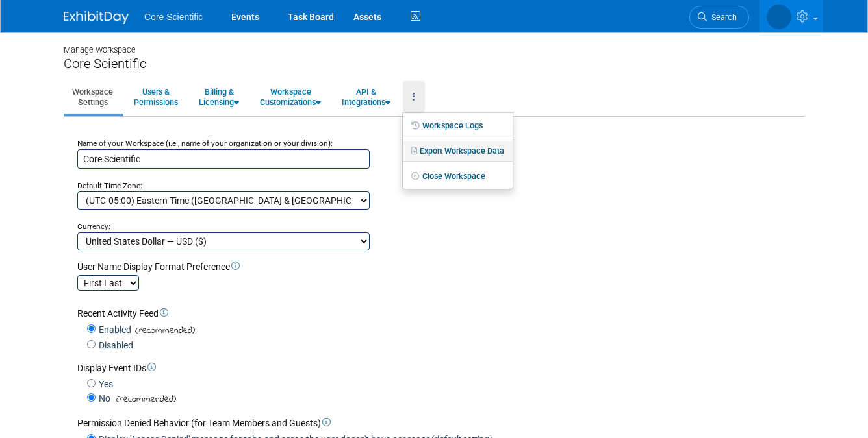 Image resolution: width=868 pixels, height=438 pixels. I want to click on div: User Name Display Format Preference, so click(438, 267).